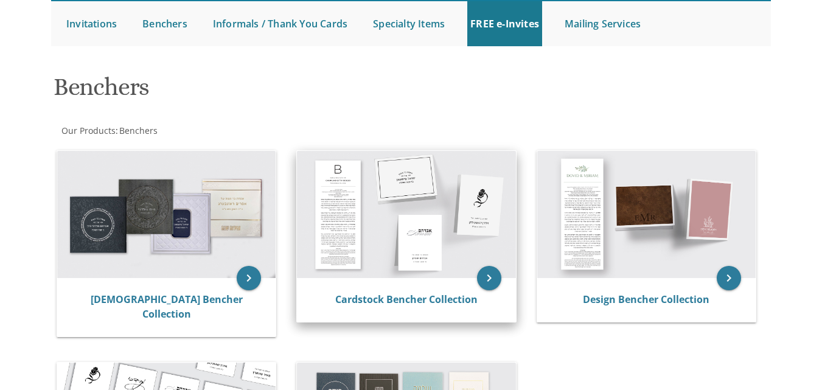 The height and width of the screenshot is (390, 822). I want to click on a: Judaica Bencher Collection, so click(166, 215).